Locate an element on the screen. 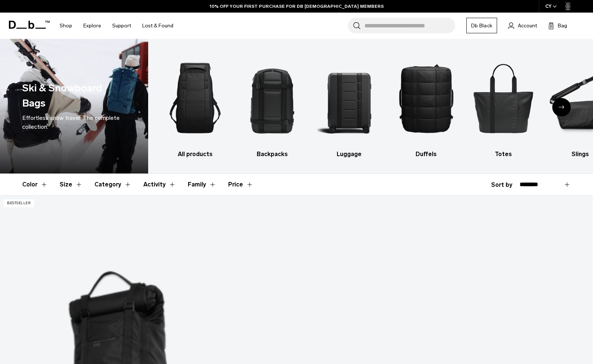 The image size is (593, 364). a: Shop is located at coordinates (66, 25).